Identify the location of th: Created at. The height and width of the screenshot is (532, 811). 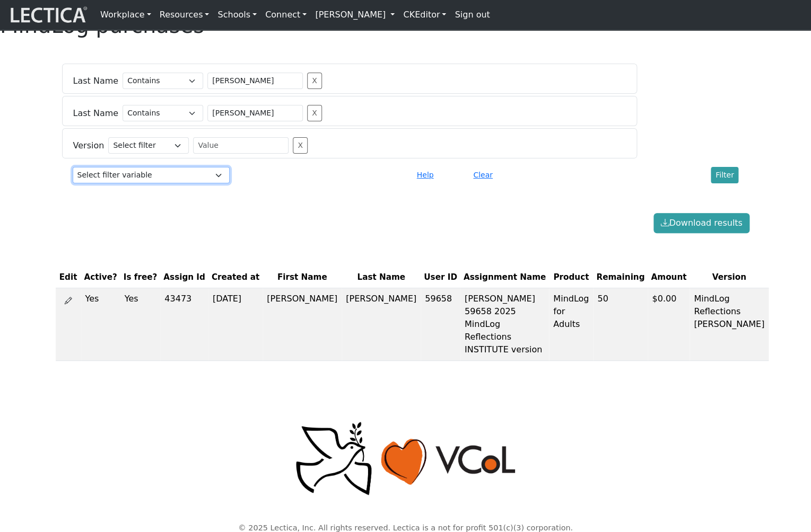
(235, 277).